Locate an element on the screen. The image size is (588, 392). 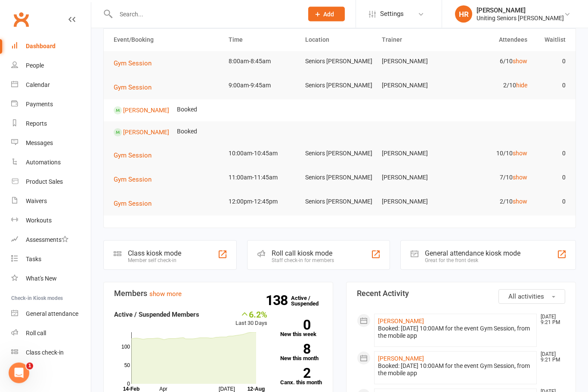
td: 8:00am-8:45am is located at coordinates (263, 61).